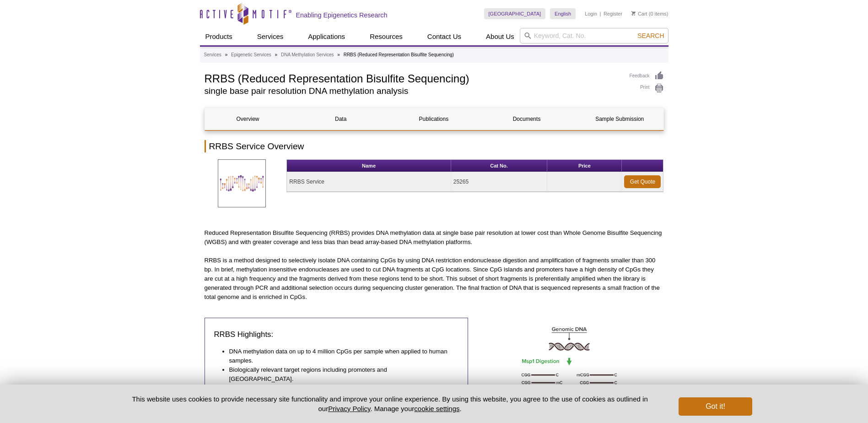 The width and height of the screenshot is (868, 423). I want to click on button: Got it!, so click(715, 406).